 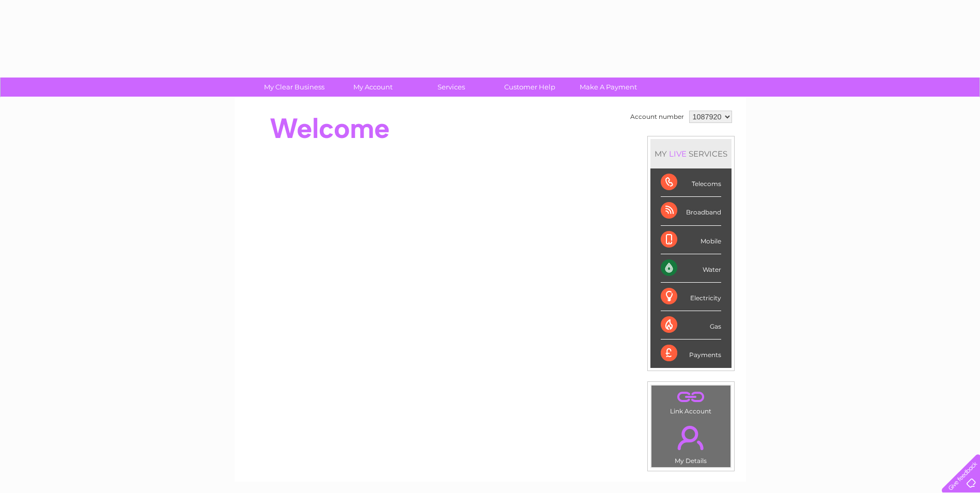 What do you see at coordinates (691, 182) in the screenshot?
I see `div: Telecoms` at bounding box center [691, 182].